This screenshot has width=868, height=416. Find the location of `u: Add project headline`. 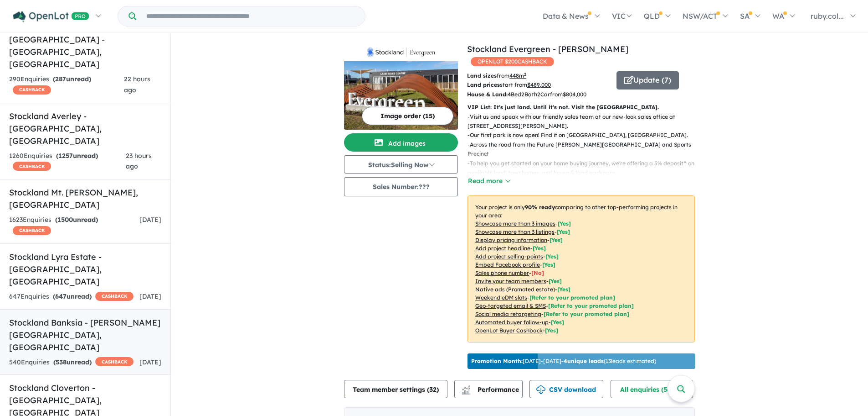

u: Add project headline is located at coordinates (503, 248).